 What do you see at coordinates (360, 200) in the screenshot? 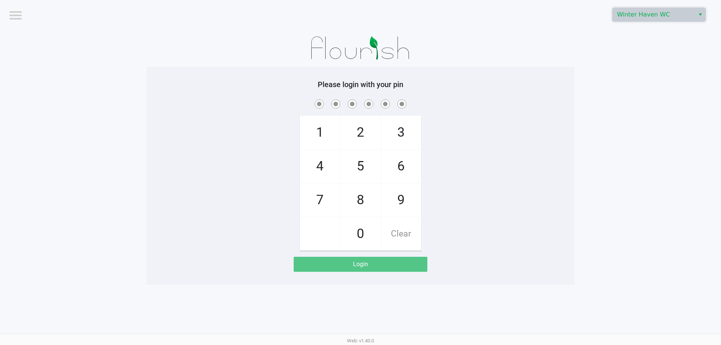
I see `span: 8` at bounding box center [360, 200].